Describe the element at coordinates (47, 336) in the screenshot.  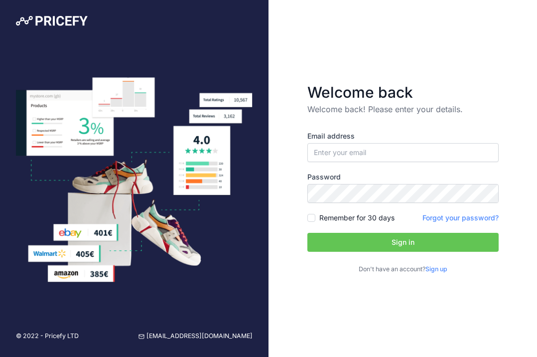
I see `p: © 2022 - Pricefy LTD` at that location.